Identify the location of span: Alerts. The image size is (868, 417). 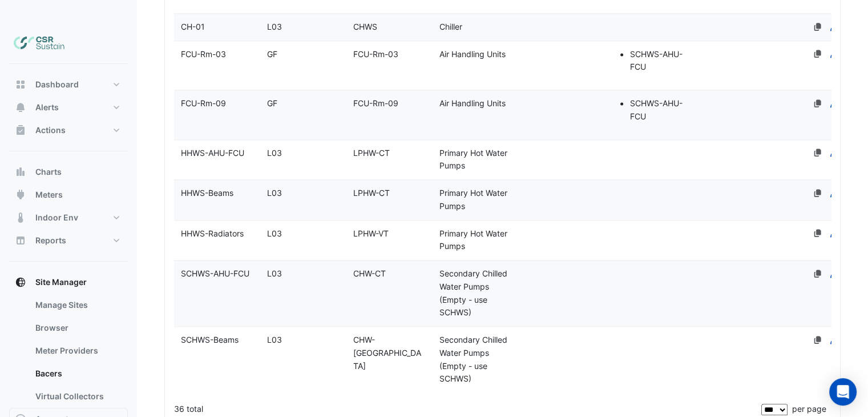
(47, 107).